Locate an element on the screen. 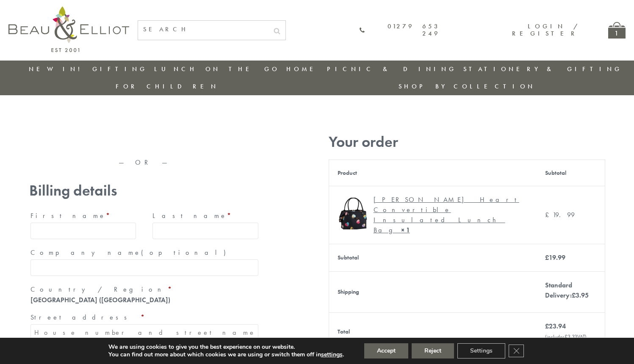  a: For Children is located at coordinates (167, 86).